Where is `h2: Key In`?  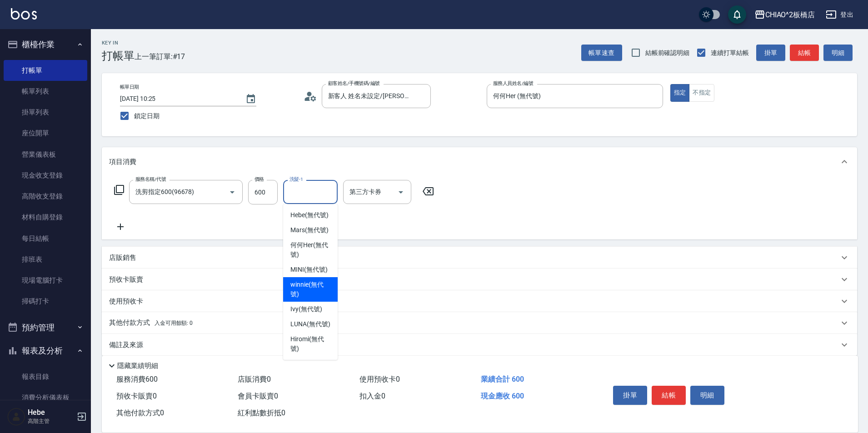
h2: Key In is located at coordinates (118, 43).